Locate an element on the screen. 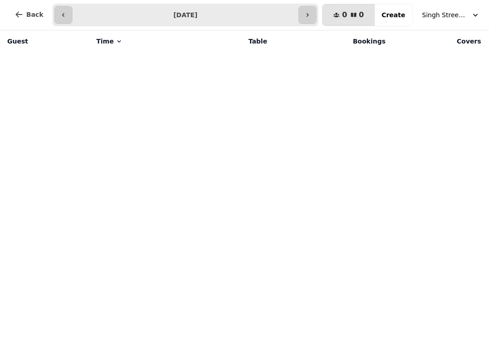  button: Create is located at coordinates (394, 15).